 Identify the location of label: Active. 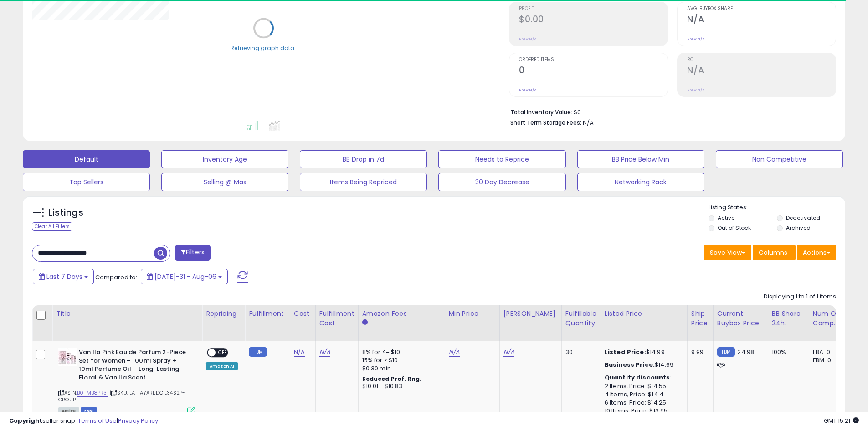
(726, 217).